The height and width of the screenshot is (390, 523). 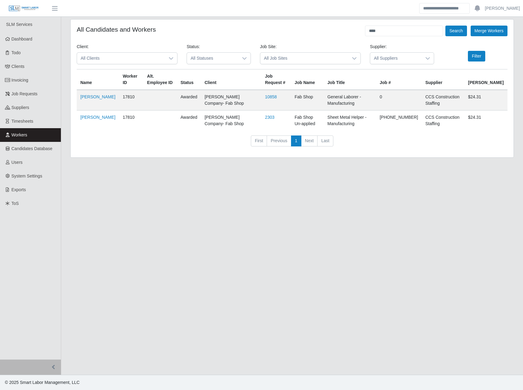 What do you see at coordinates (18, 66) in the screenshot?
I see `span: Clients` at bounding box center [18, 66].